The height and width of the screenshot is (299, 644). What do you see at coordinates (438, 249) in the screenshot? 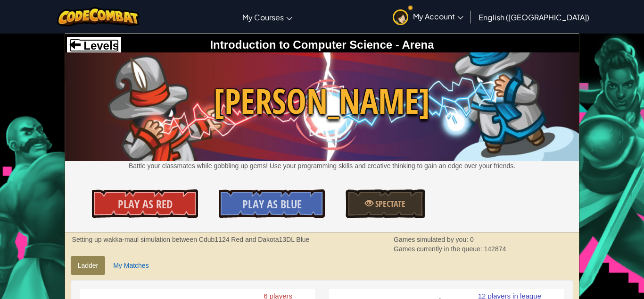
I see `span: Games currently in the queue:` at bounding box center [438, 249].